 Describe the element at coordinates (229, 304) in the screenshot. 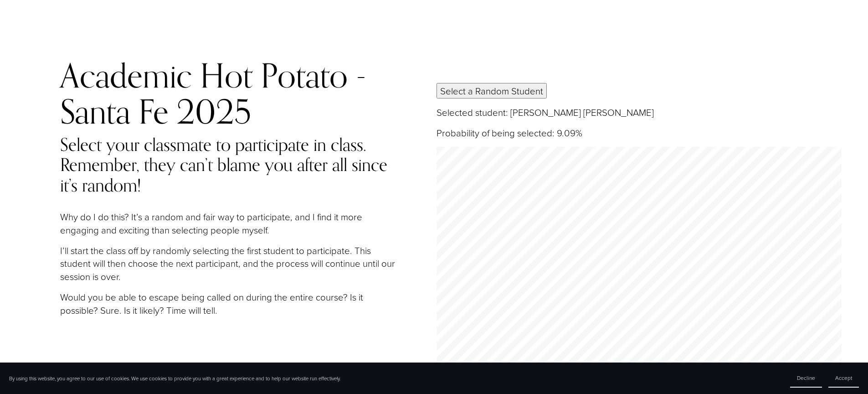

I see `p: Would you be able to escape being called on during the entire course? Is it possible? Sure. Is it...` at that location.